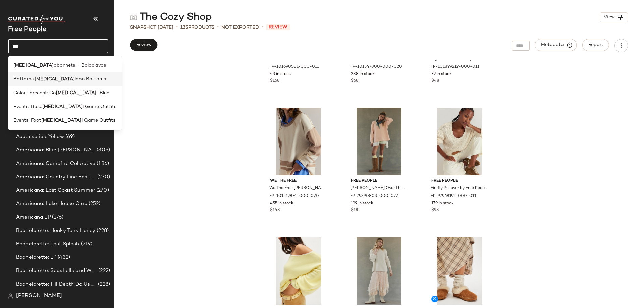  What do you see at coordinates (63, 258) in the screenshot?
I see `span: (432)` at bounding box center [63, 258].